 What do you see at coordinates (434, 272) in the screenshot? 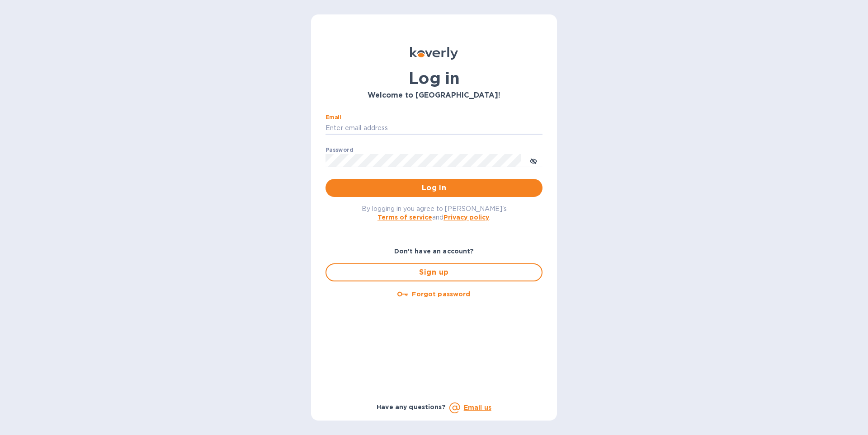
I see `button: Sign up` at bounding box center [434, 272].